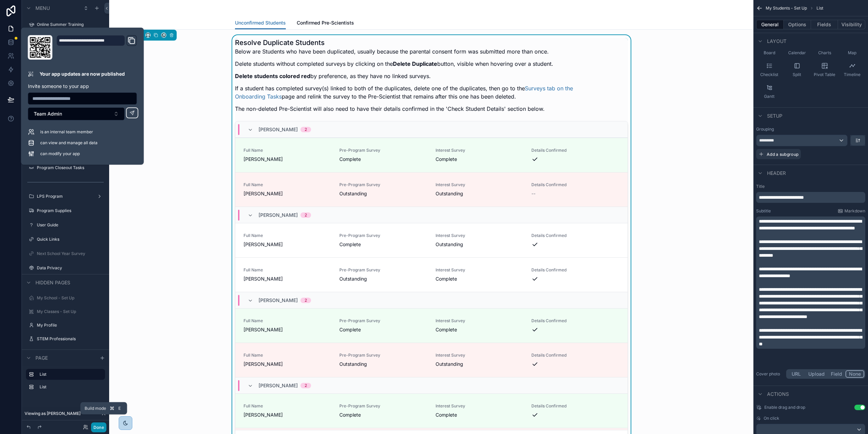 This screenshot has width=868, height=434. What do you see at coordinates (70, 168) in the screenshot?
I see `label: Program Closeout Tasks` at bounding box center [70, 168].